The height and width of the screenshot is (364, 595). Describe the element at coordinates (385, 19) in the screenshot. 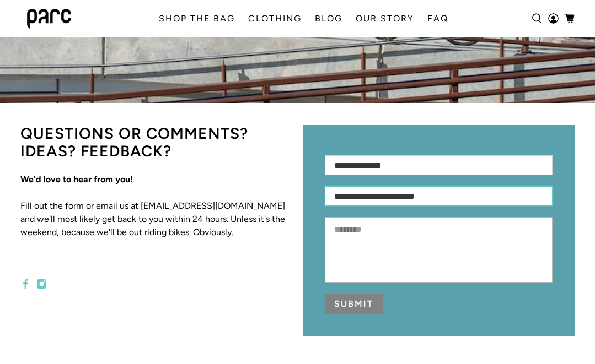

I see `a: OUR STORY` at that location.